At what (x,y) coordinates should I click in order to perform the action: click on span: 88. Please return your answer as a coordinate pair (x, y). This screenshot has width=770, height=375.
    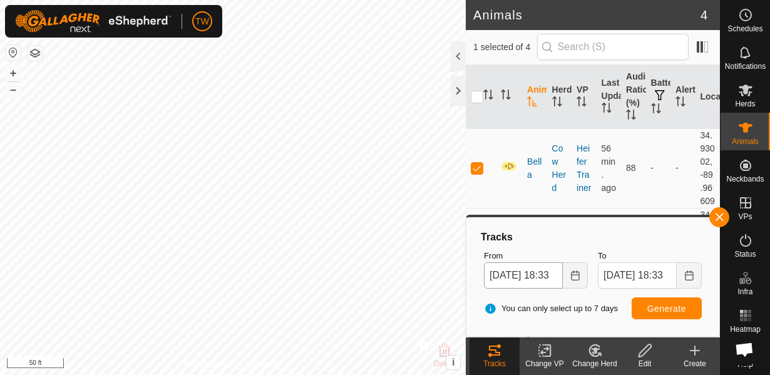
    Looking at the image, I should click on (631, 168).